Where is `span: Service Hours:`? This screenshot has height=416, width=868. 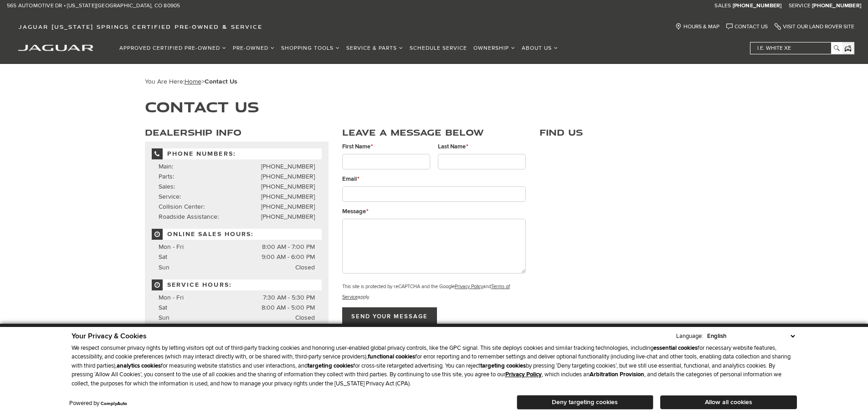
span: Service Hours: is located at coordinates (236, 284).